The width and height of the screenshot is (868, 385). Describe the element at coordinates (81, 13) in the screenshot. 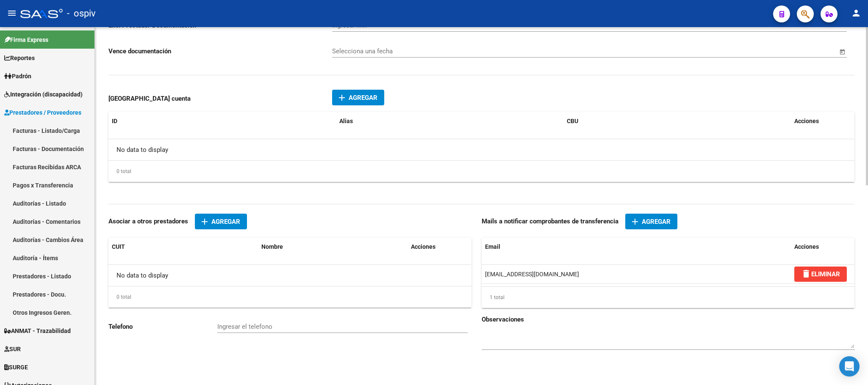

I see `span: - ospiv` at that location.